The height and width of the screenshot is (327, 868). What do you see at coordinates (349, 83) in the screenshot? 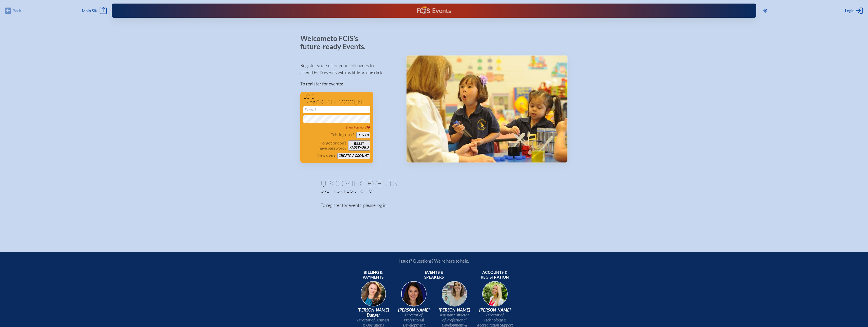
I see `p: To register for events:` at bounding box center [349, 83].